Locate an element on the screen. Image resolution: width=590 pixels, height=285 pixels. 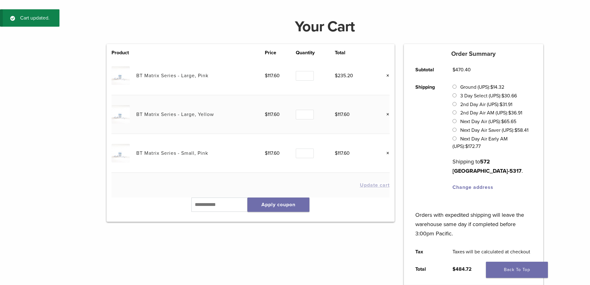
th: Product is located at coordinates (124, 53).